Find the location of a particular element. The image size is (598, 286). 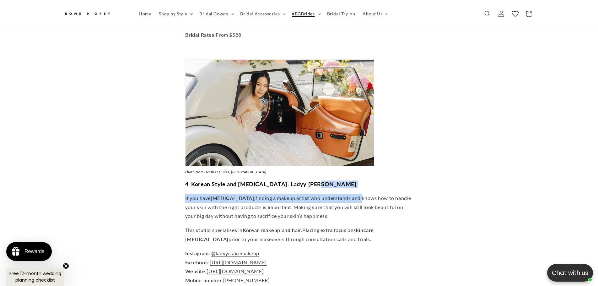

strong: Mobile number: is located at coordinates (204, 280).